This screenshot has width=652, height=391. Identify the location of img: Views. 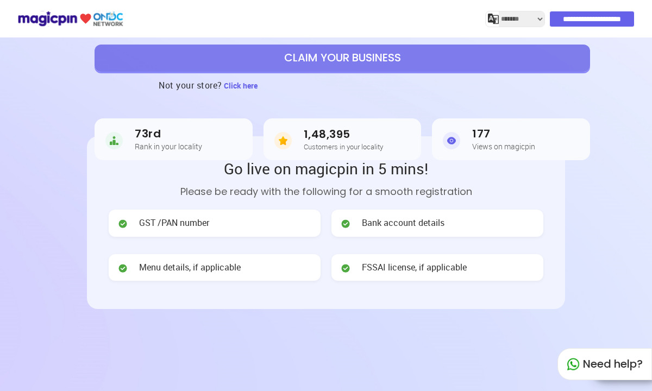
(451, 141).